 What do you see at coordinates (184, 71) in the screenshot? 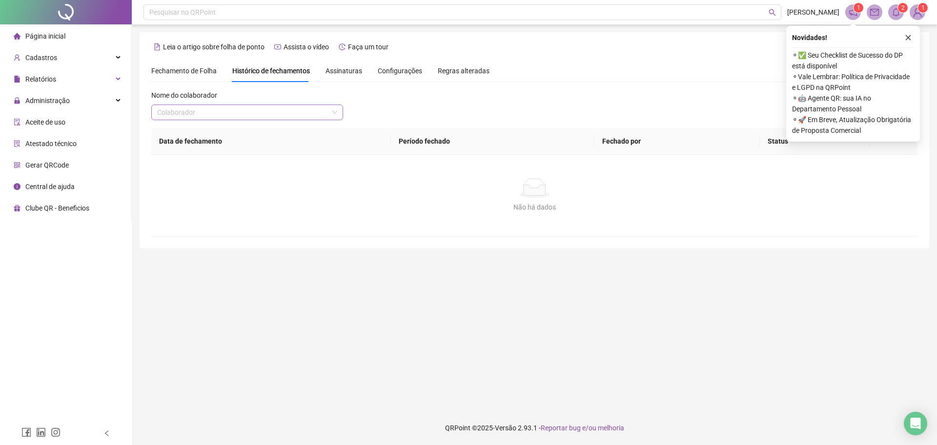
I see `span: Fechamento de Folha` at bounding box center [184, 71].